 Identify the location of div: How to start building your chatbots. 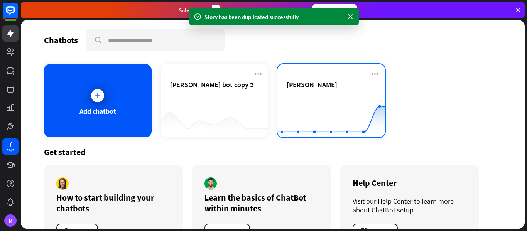
(113, 203).